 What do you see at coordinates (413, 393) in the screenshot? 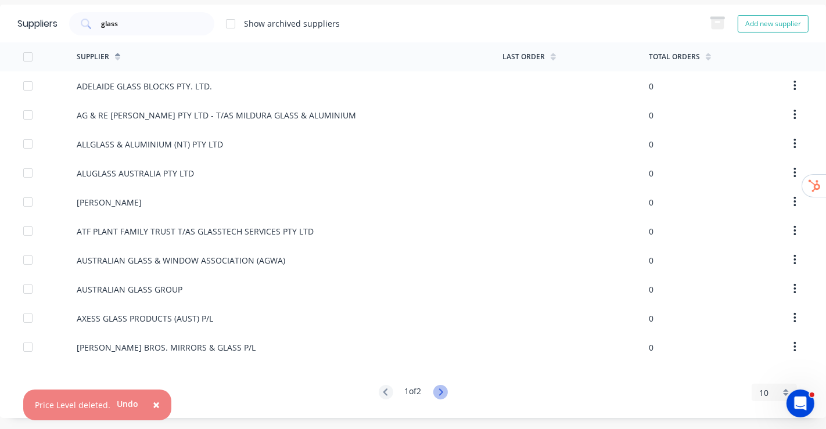
I see `div: 1 of 2` at bounding box center [413, 393].